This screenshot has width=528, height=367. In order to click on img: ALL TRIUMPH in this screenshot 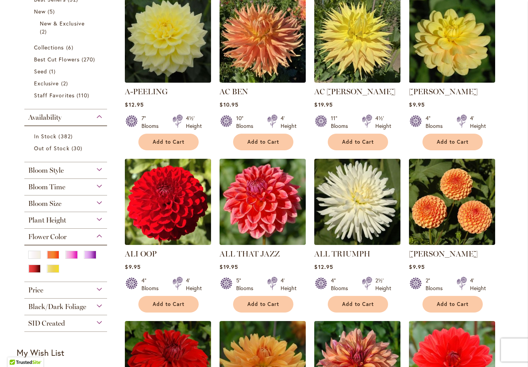, I will do `click(357, 202)`.